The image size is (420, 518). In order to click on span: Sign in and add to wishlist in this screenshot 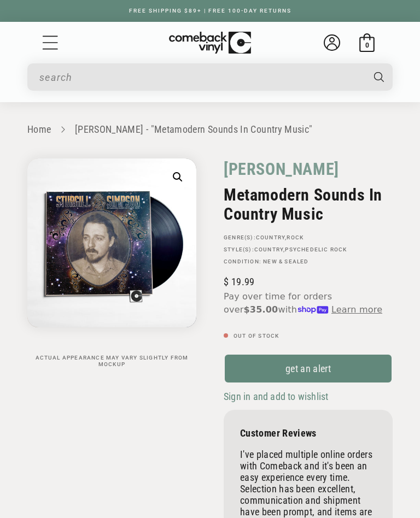, I will do `click(275, 397)`.